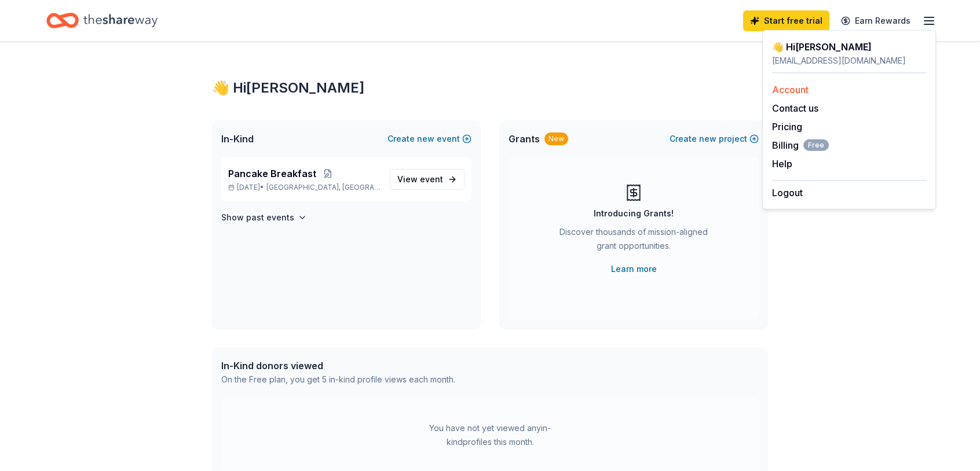 The height and width of the screenshot is (471, 980). I want to click on div: Introducing Grants!, so click(634, 214).